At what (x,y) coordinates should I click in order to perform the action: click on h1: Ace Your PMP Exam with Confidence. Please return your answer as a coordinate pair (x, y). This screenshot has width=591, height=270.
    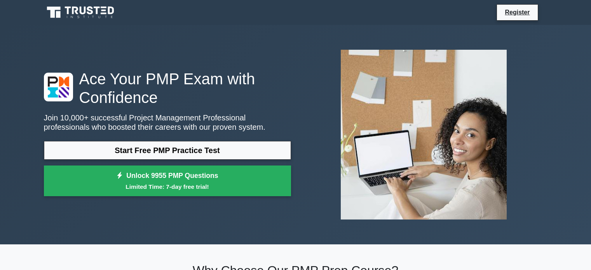
    Looking at the image, I should click on (167, 88).